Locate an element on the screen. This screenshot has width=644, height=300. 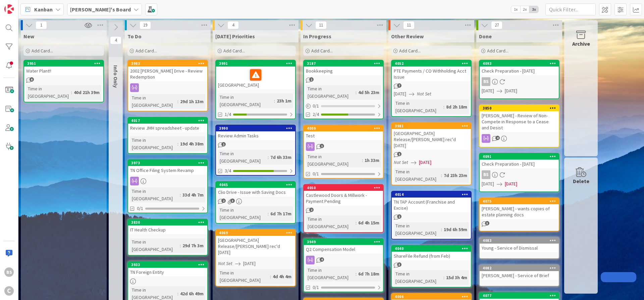
span: 27 is located at coordinates (497, 26).